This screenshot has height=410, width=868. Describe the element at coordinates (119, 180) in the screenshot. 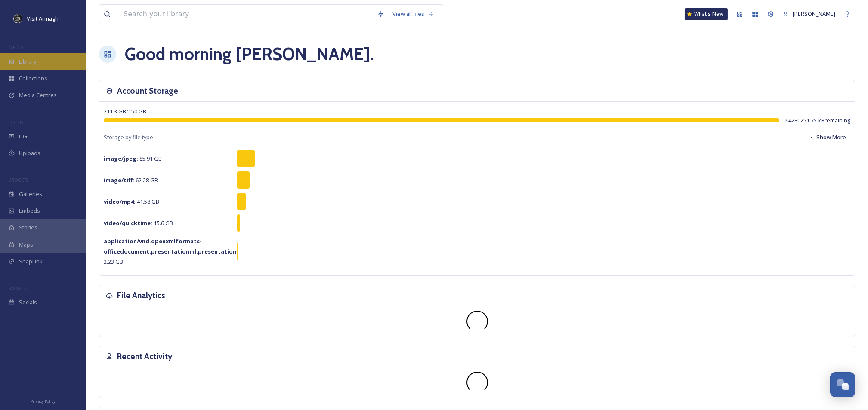

I see `strong: image/tiff :` at that location.